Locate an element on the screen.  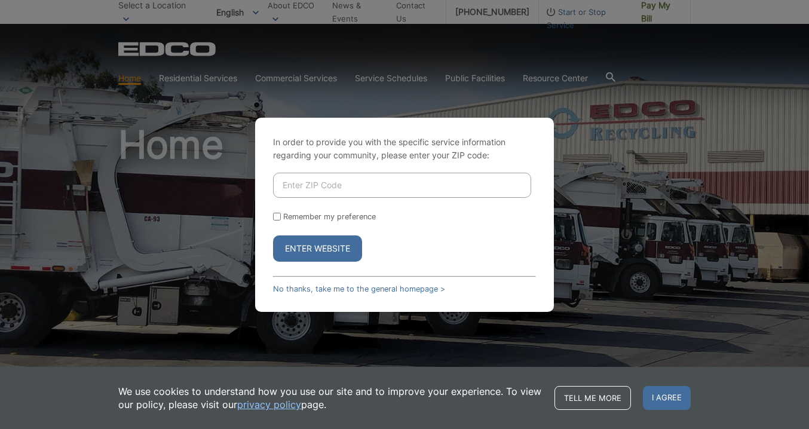
p: In order to provide you with the specific service information regarding your community, please en... is located at coordinates (404, 149).